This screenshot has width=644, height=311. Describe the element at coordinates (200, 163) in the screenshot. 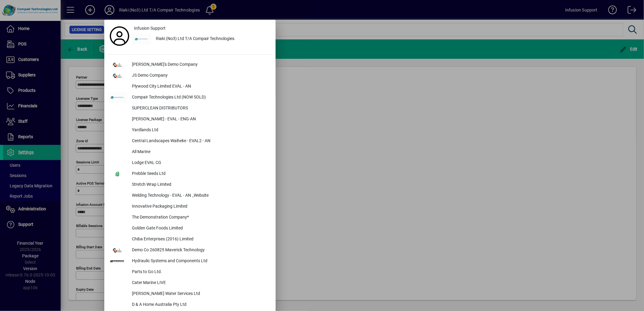

I see `div: Lodge EVAL CG` at that location.